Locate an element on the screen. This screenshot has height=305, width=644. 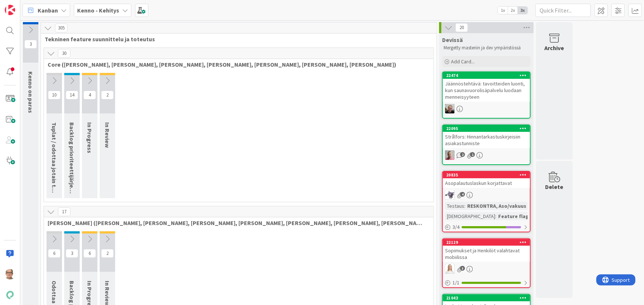
span: Halti (Sebastian, VilleH, Riikka, Antti, MikkoV, PetriH, PetriM) is located at coordinates (235, 223).